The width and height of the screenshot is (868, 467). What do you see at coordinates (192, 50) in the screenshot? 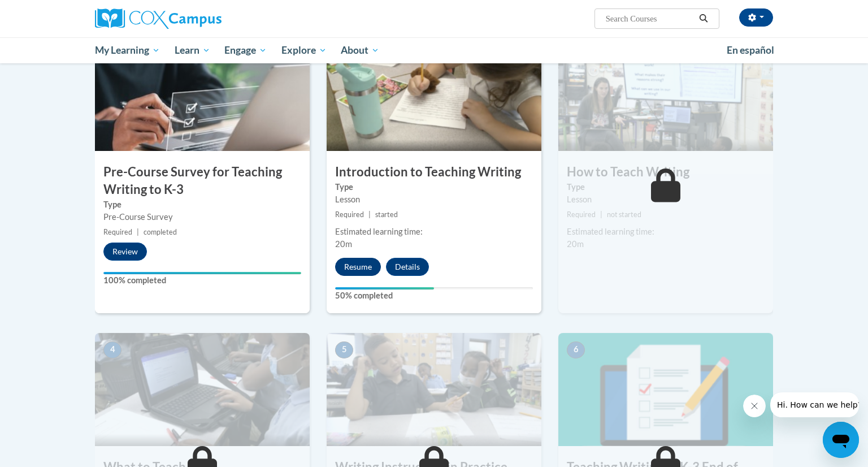
I see `a: Learn` at bounding box center [192, 50].